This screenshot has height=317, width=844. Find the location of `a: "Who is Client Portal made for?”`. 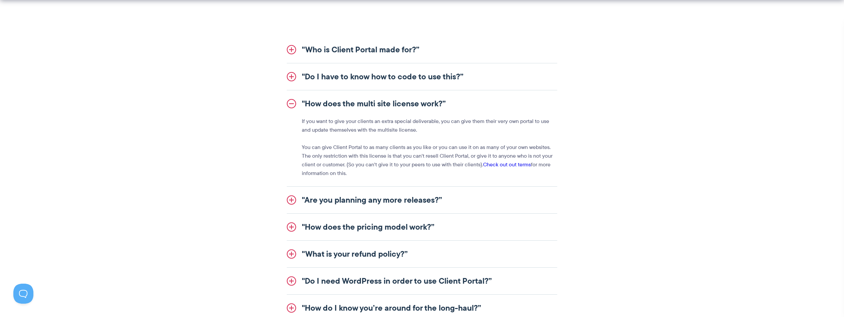

a: "Who is Client Portal made for?” is located at coordinates (422, 50).